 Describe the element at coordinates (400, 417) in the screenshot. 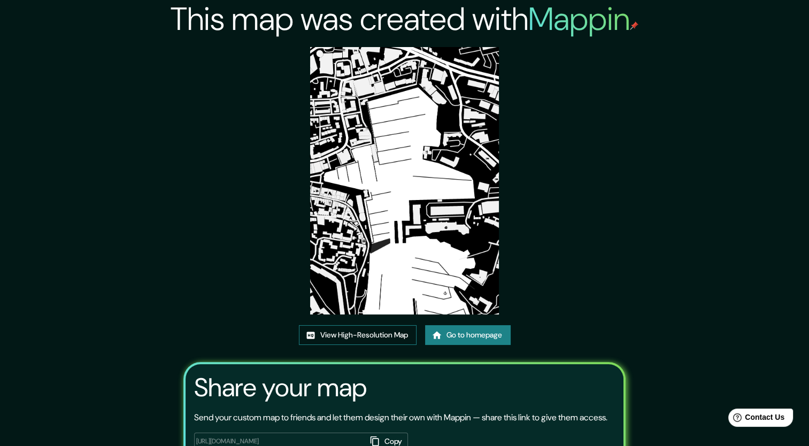

I see `p: Send your custom map to friends and let them design their own with Mappin — share this link to gi...` at that location.